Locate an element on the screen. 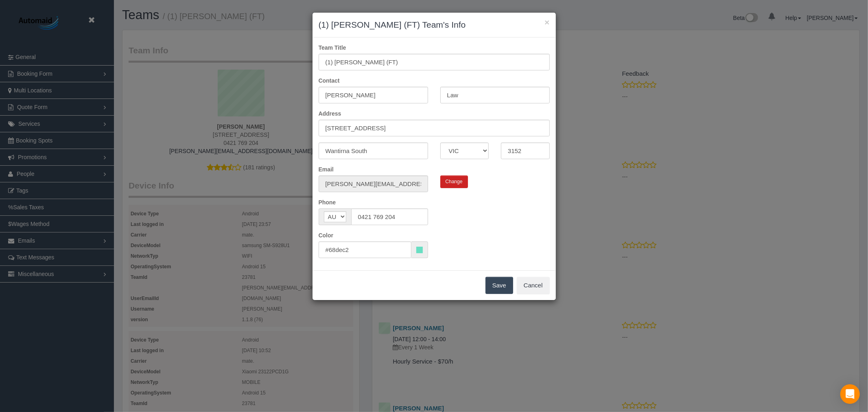 The height and width of the screenshot is (412, 868). input: Zip Code is located at coordinates (525, 150).